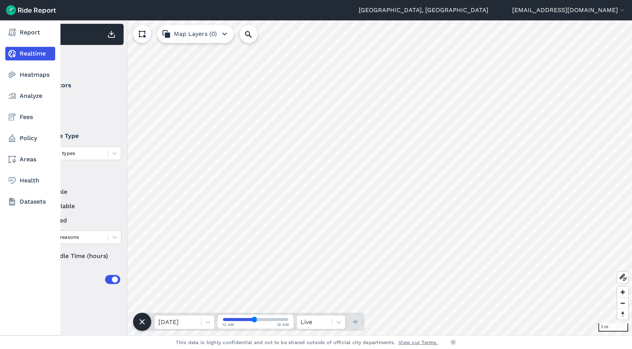  Describe the element at coordinates (31, 10) in the screenshot. I see `img: Ride Report` at that location.